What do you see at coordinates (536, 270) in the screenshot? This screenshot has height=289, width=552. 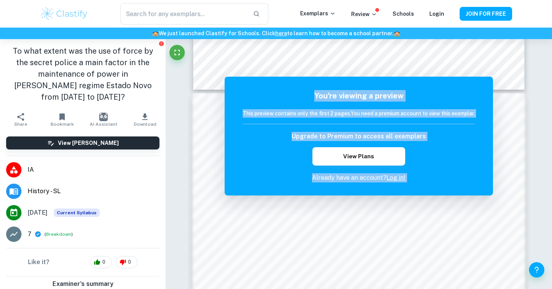 I see `button: Help and Feedback` at bounding box center [536, 270].